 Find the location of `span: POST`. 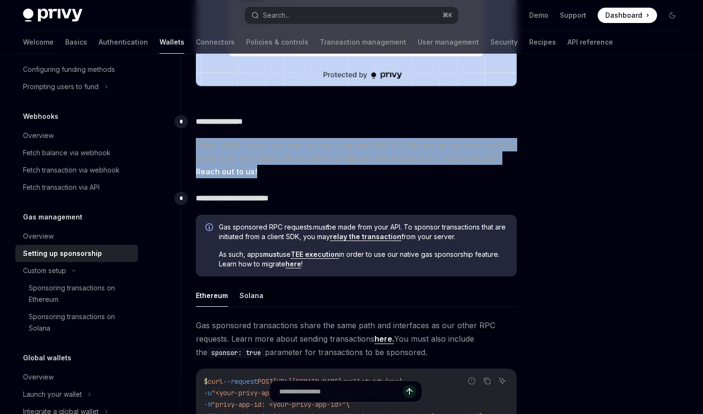

span: POST is located at coordinates (265, 381).